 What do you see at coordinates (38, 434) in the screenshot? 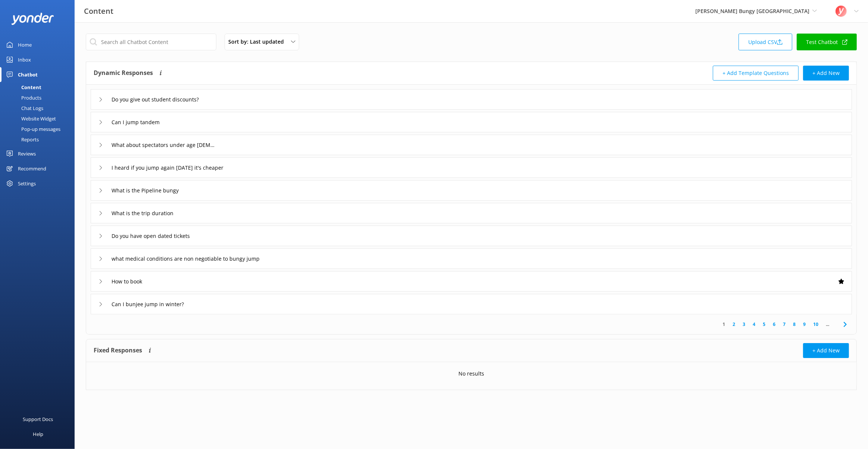
I see `div: Help` at bounding box center [38, 434].